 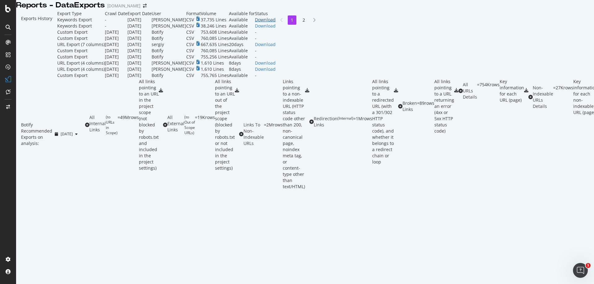 What do you see at coordinates (193, 14) in the screenshot?
I see `td: Format` at bounding box center [193, 14].